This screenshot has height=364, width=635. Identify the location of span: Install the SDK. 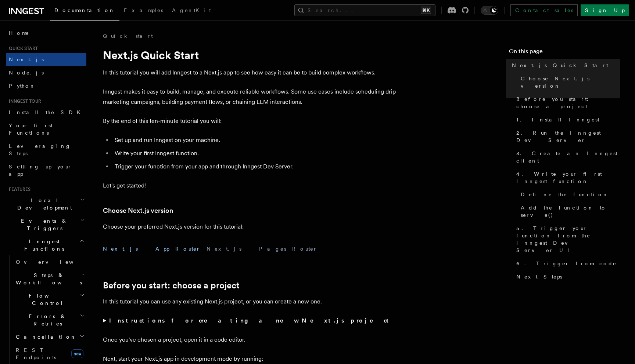
(47, 112).